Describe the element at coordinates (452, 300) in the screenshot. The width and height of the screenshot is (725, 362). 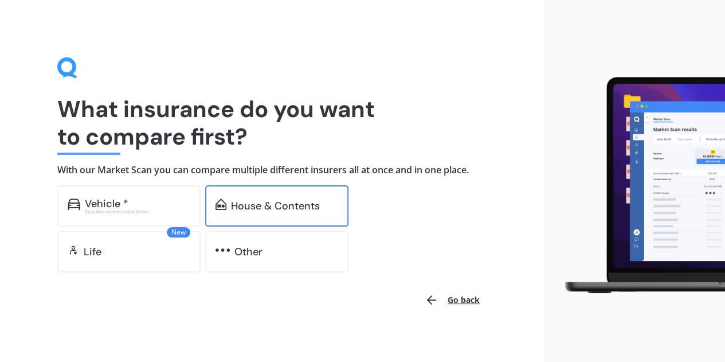
I see `button: Go back` at that location.